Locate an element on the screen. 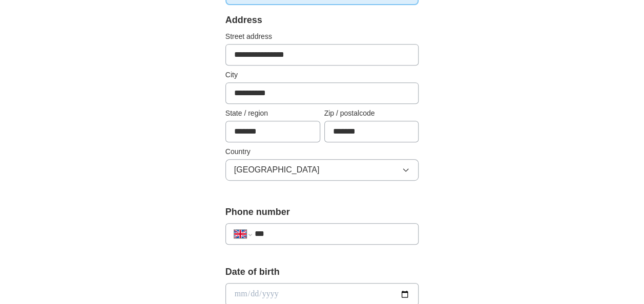 This screenshot has height=304, width=644. label: Phone number is located at coordinates (322, 212).